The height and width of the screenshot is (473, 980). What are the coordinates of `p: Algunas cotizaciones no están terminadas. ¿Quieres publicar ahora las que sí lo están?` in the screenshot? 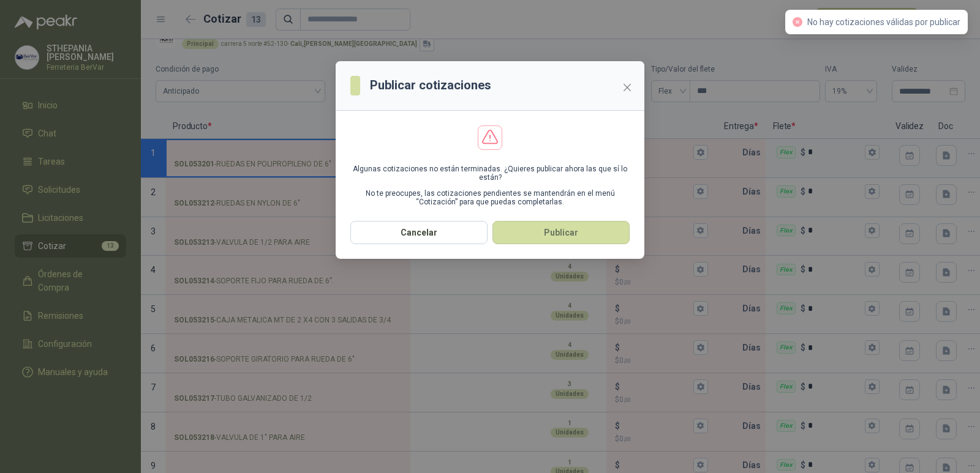 It's located at (490, 173).